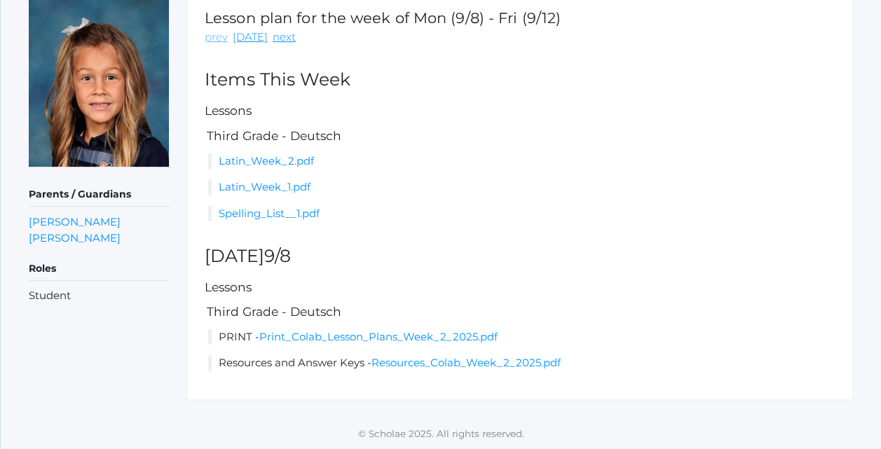 This screenshot has width=881, height=449. I want to click on p: © Scholae 2025. All rights reserved., so click(441, 434).